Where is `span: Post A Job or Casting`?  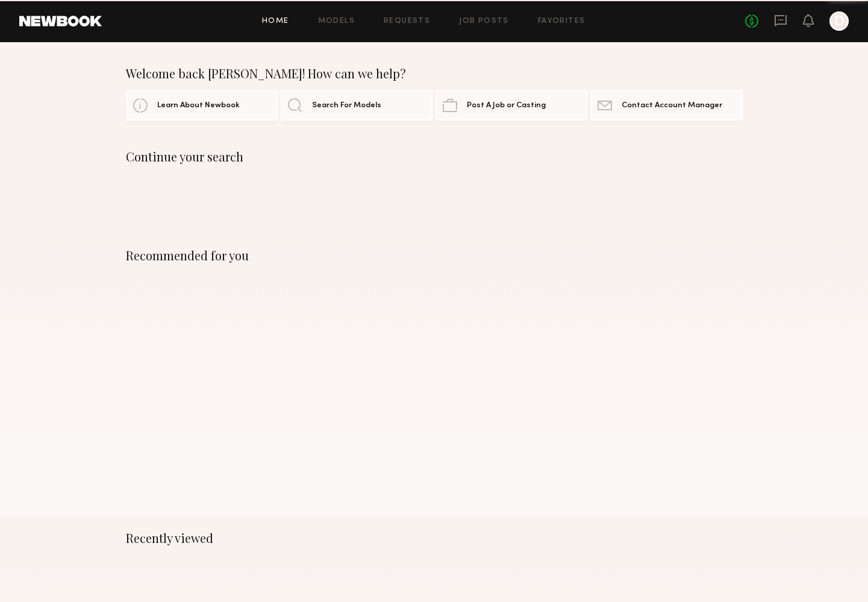
span: Post A Job or Casting is located at coordinates (506, 106).